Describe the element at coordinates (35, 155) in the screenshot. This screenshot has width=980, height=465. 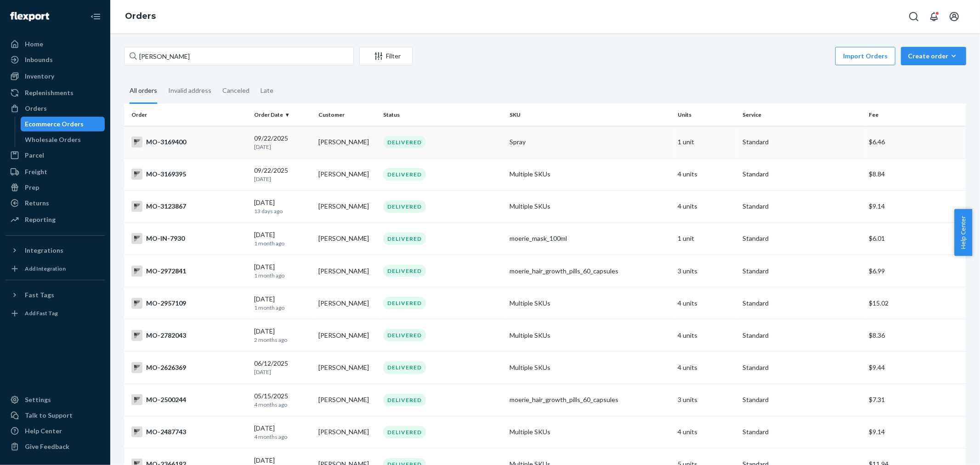
I see `div: Parcel` at that location.